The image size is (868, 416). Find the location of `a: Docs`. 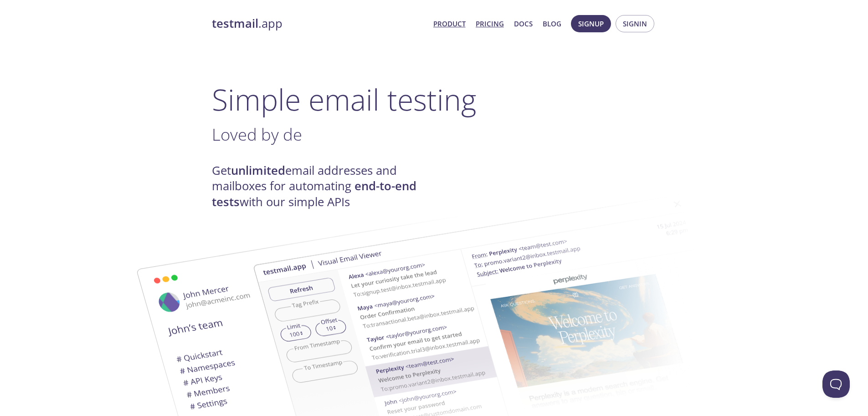

a: Docs is located at coordinates (523, 24).